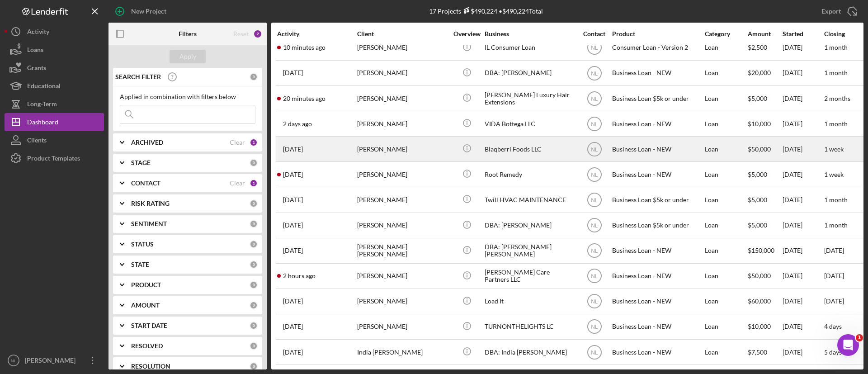  What do you see at coordinates (149, 224) in the screenshot?
I see `b: SENTIMENT` at bounding box center [149, 224].